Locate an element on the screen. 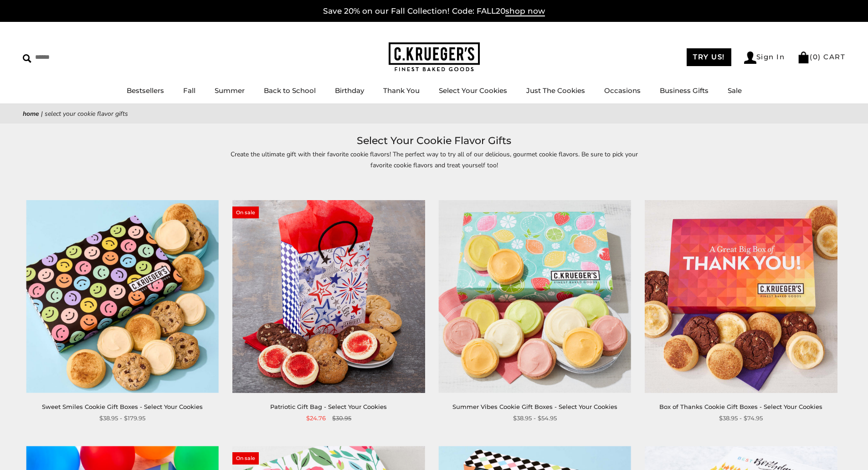  a: Sale is located at coordinates (734, 90).